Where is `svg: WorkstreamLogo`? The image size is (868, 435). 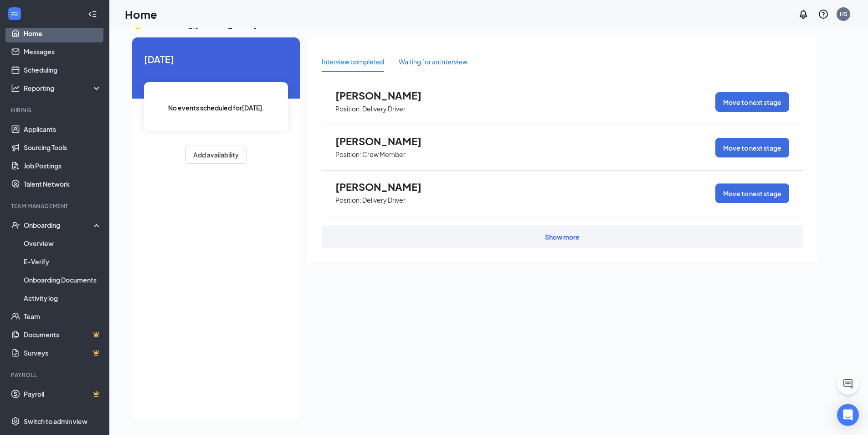
svg: WorkstreamLogo is located at coordinates (15, 13).